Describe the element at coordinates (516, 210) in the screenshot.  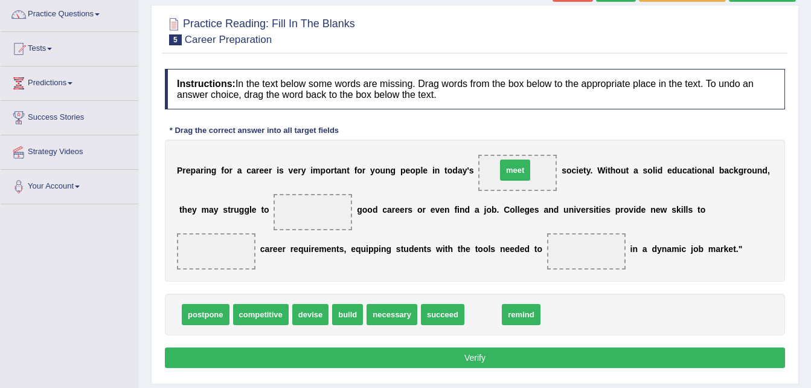
I see `b: l` at that location.